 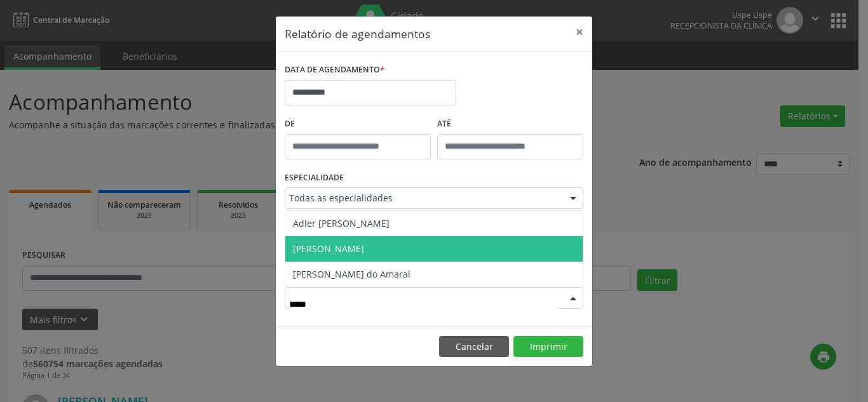 What do you see at coordinates (358, 124) in the screenshot?
I see `label: De` at bounding box center [358, 124].